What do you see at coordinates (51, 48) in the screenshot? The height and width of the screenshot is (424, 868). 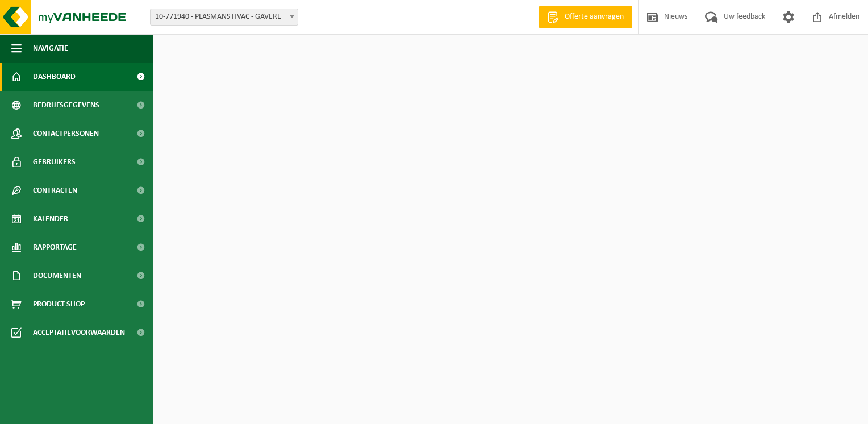 I see `span: Navigatie` at bounding box center [51, 48].